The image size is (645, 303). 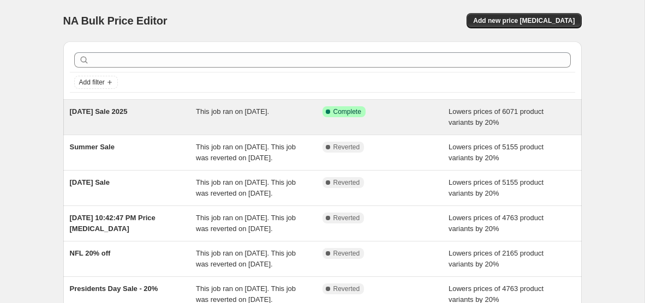 I want to click on span: Complete, so click(x=347, y=112).